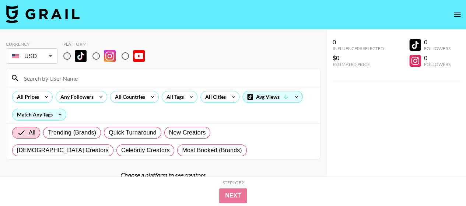 This screenshot has width=466, height=206. What do you see at coordinates (107, 44) in the screenshot?
I see `div: Platform` at bounding box center [107, 44].